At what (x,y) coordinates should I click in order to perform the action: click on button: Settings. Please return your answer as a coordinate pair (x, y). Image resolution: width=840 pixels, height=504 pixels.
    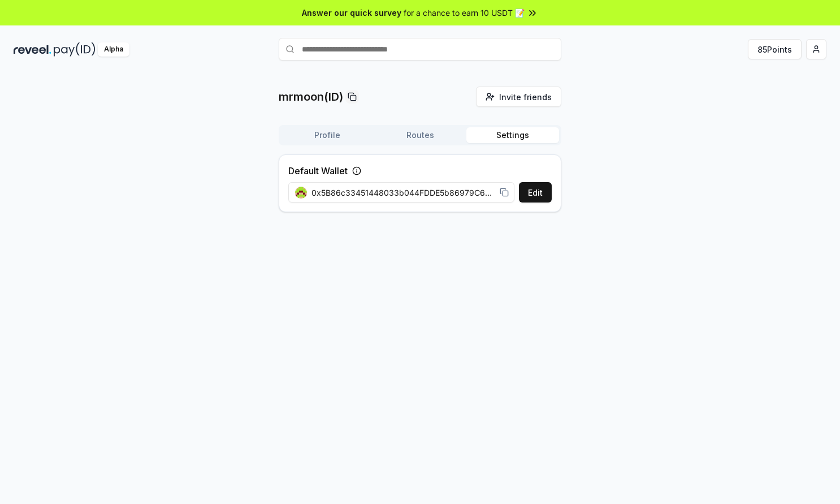
    Looking at the image, I should click on (513, 135).